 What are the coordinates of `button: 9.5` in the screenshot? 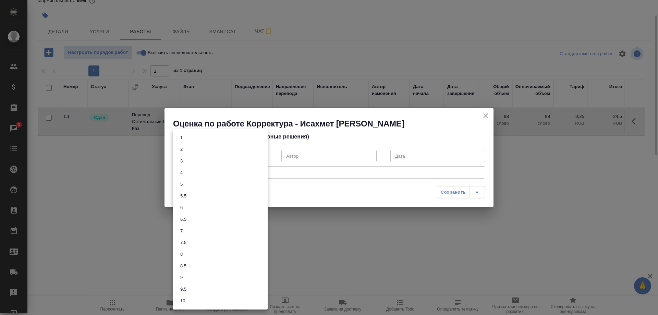 It's located at (183, 289).